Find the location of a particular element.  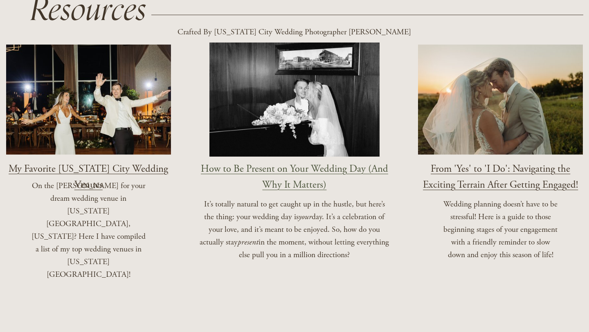

span: From 'Yes' to 'I Do': Navigating the Exciting Terrain After Getting Engaged! is located at coordinates (500, 177).